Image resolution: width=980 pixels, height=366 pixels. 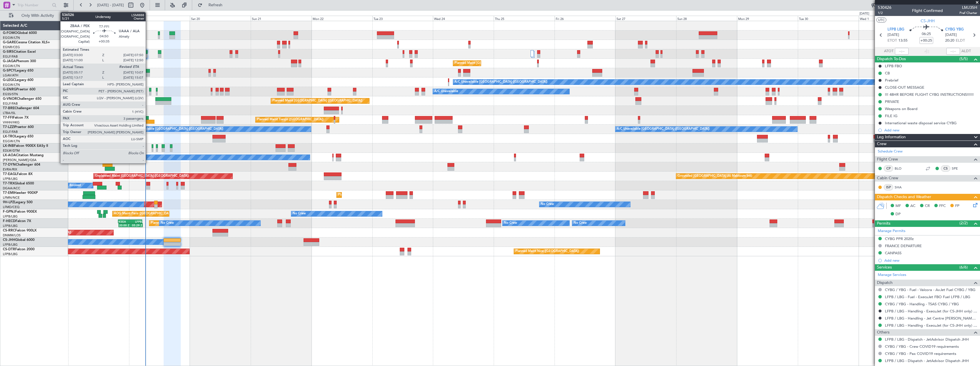 I want to click on span: Dispatch Checks and Weather, so click(x=904, y=197).